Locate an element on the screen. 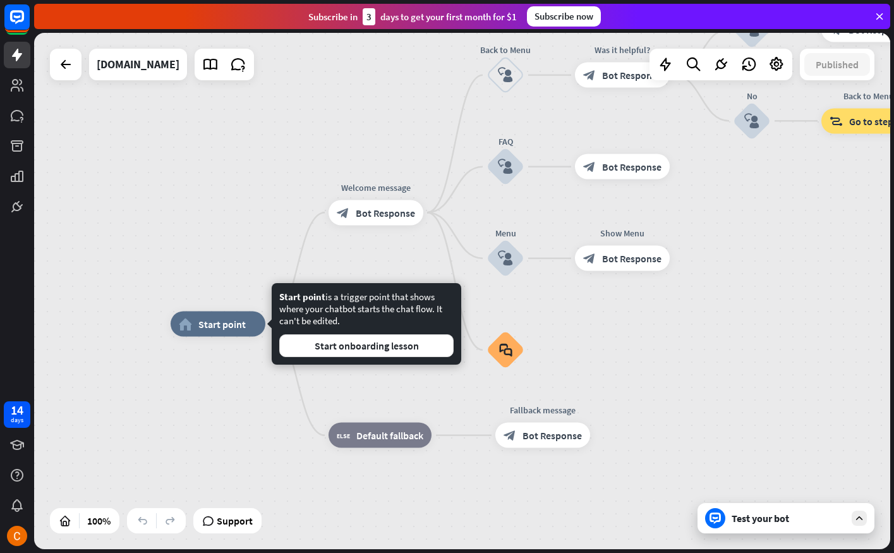 The image size is (894, 553). div: 3 is located at coordinates (369, 16).